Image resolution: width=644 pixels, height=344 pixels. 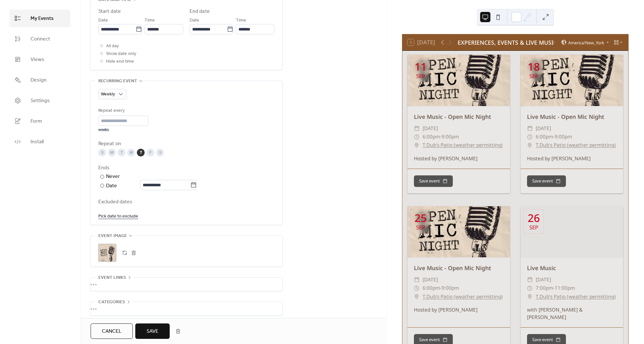 What do you see at coordinates (37, 142) in the screenshot?
I see `span: Install` at bounding box center [37, 142].